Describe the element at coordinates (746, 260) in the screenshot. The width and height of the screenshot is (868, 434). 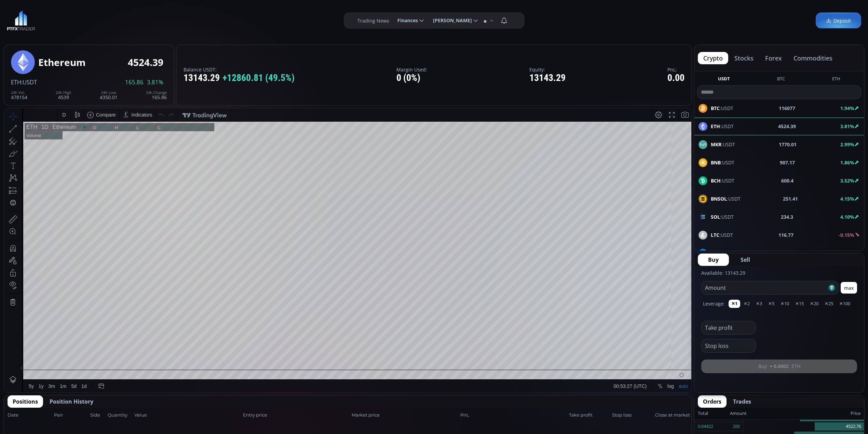
I see `button: Sell` at that location.